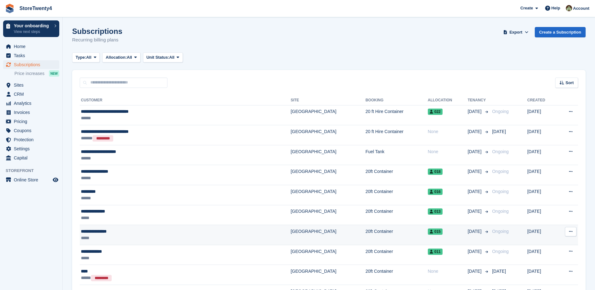  What do you see at coordinates (448, 100) in the screenshot?
I see `th: Allocation` at bounding box center [448, 100].